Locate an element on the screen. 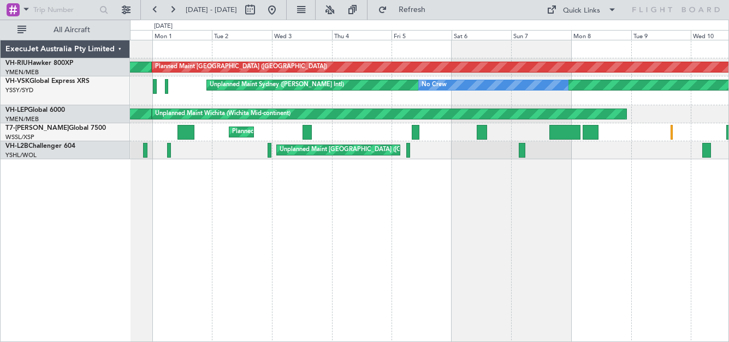 Image resolution: width=729 pixels, height=342 pixels. div: Unplanned Maint Wichita (Wichita Mid-continent) is located at coordinates (223, 114).